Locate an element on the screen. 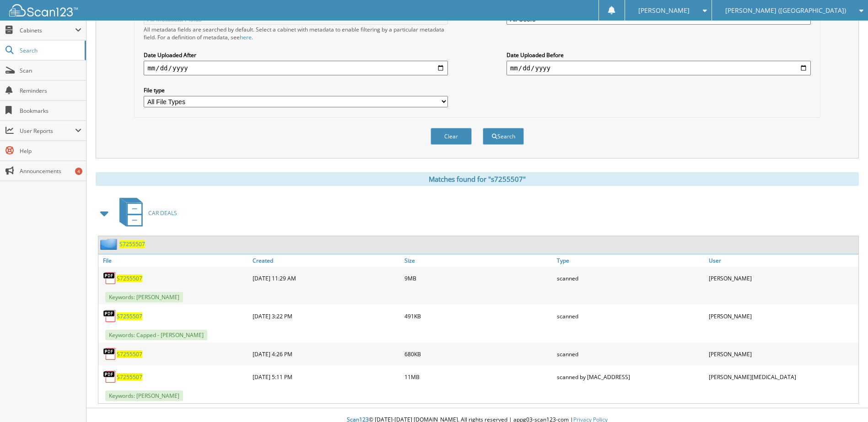 The width and height of the screenshot is (868, 422). button: Search is located at coordinates (503, 136).